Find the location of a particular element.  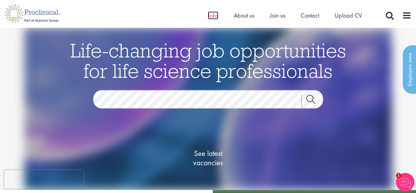

a: Job search submit button is located at coordinates (314, 100).